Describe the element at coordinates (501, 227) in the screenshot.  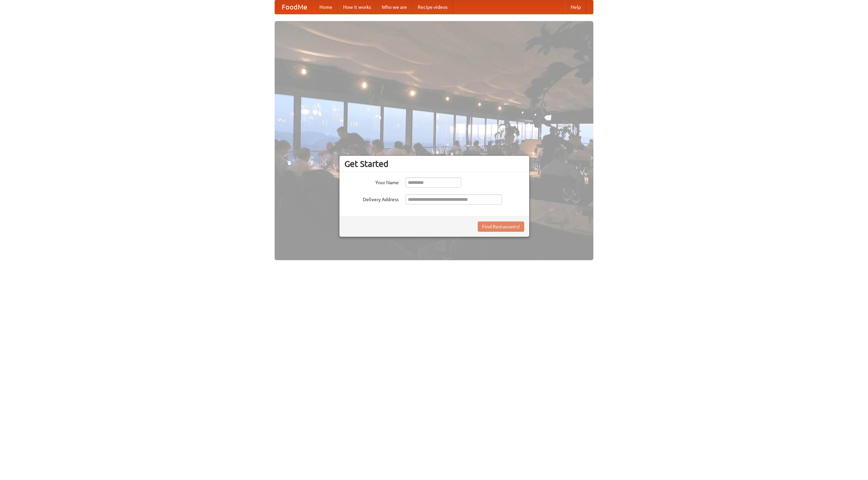
I see `button: Find Restaurants!` at that location.